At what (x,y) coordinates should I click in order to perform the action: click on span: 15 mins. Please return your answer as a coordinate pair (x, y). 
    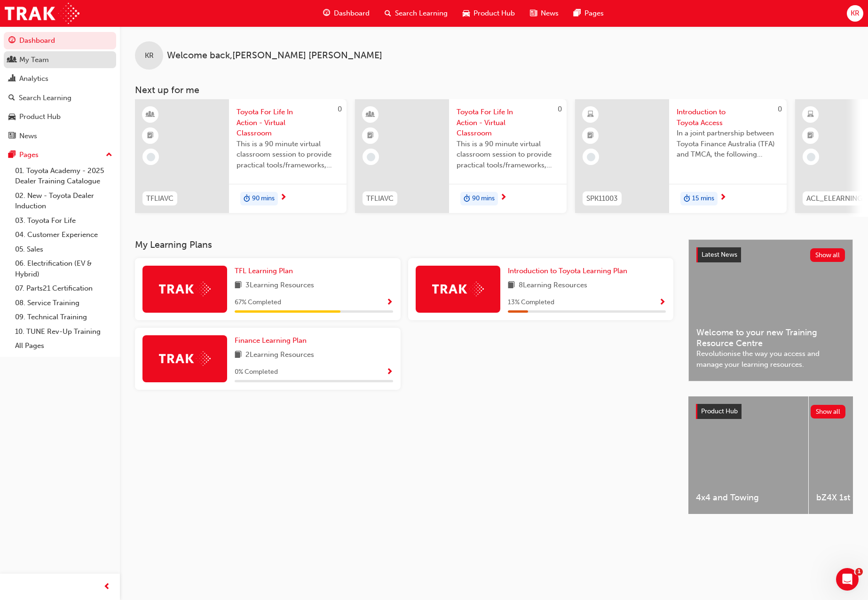
    Looking at the image, I should click on (703, 198).